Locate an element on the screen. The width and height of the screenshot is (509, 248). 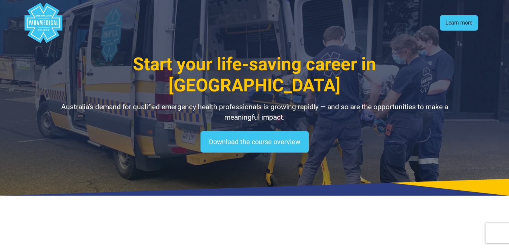
div: Australian Paramedical College is located at coordinates (43, 23).